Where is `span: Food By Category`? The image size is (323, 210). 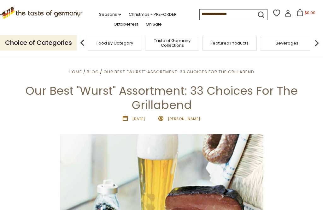
span: Food By Category is located at coordinates (115, 43).